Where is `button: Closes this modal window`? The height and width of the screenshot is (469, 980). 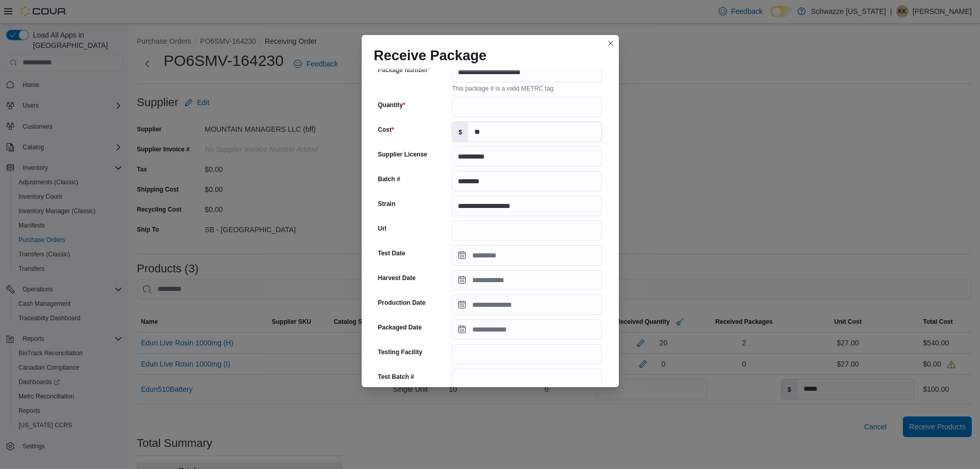 button: Closes this modal window is located at coordinates (611, 43).